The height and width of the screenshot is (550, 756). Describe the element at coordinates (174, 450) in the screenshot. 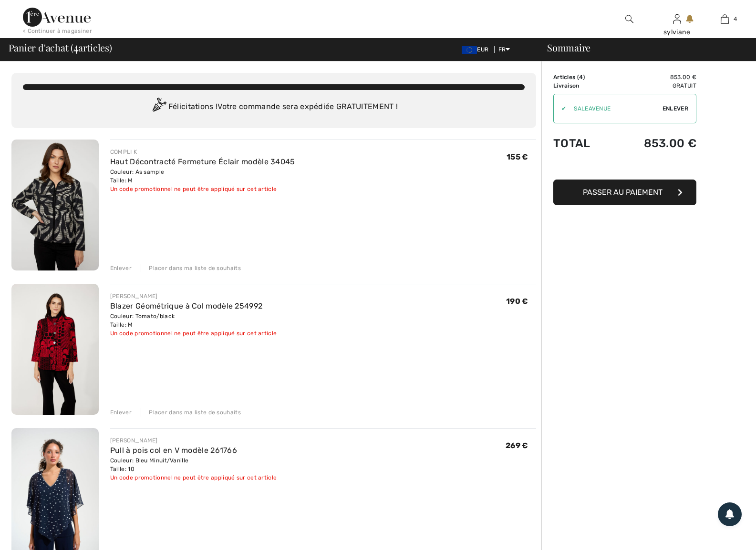

I see `a: Pull à pois col en V modèle 261766` at that location.